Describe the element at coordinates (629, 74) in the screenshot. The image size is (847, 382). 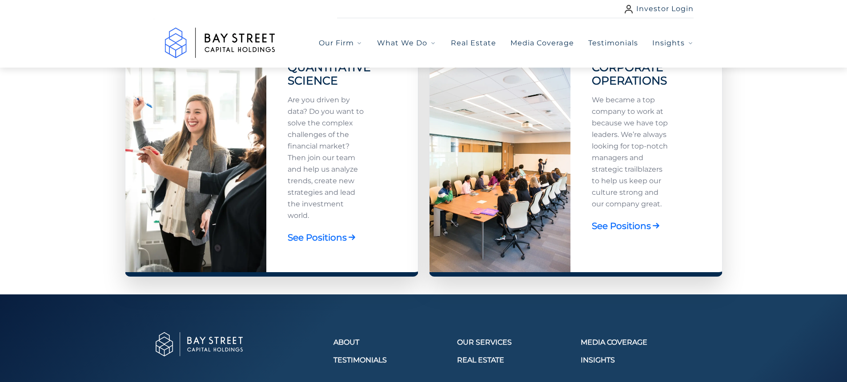
I see `span: Corporate Operations` at that location.